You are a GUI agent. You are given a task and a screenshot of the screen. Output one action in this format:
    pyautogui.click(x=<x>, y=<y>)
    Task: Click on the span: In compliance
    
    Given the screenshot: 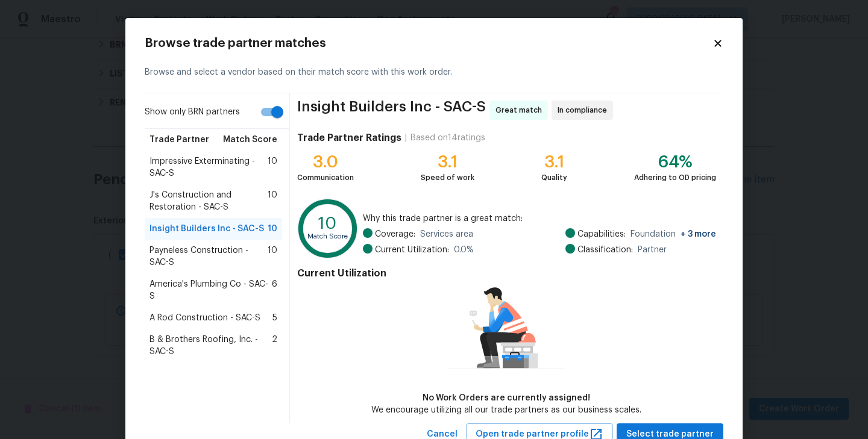 What is the action you would take?
    pyautogui.click(x=585, y=110)
    